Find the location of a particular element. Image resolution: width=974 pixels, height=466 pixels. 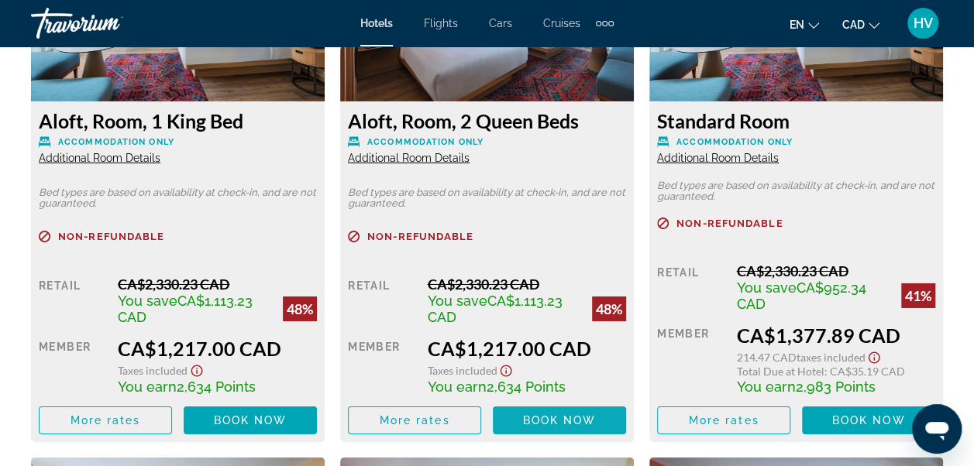

a: Cars is located at coordinates (500, 23).